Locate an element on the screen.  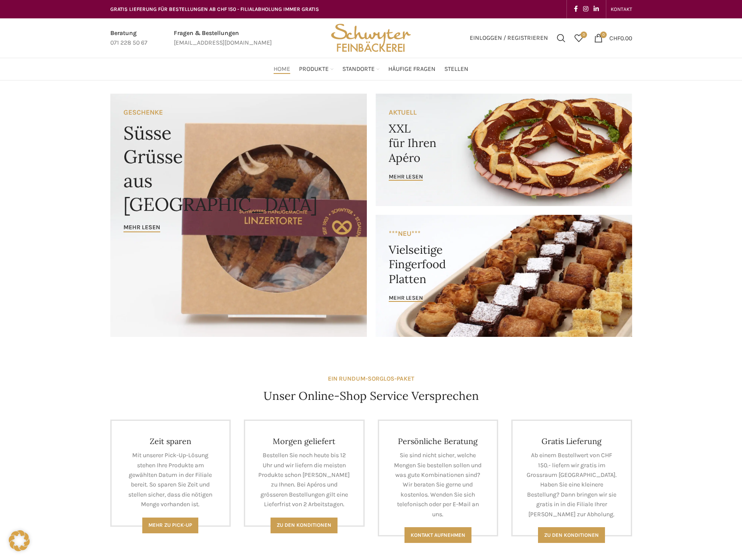
bdi: 0.00 is located at coordinates (621, 38).